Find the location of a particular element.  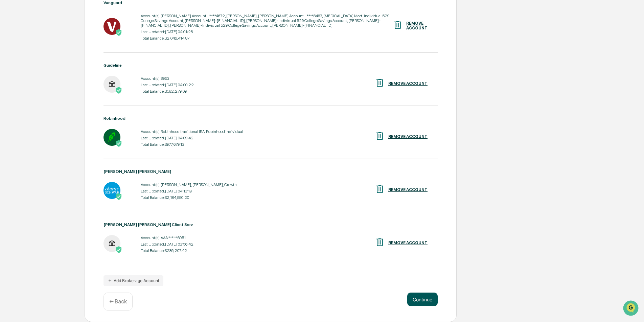

button: Open customer support is located at coordinates (9, 9).